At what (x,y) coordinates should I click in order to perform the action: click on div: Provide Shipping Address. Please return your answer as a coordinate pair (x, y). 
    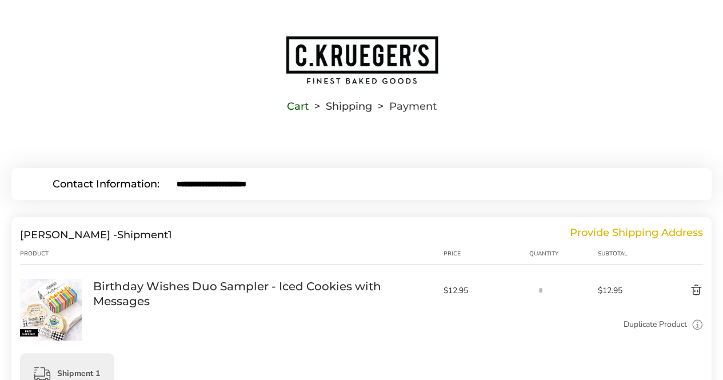
    Looking at the image, I should click on (636, 235).